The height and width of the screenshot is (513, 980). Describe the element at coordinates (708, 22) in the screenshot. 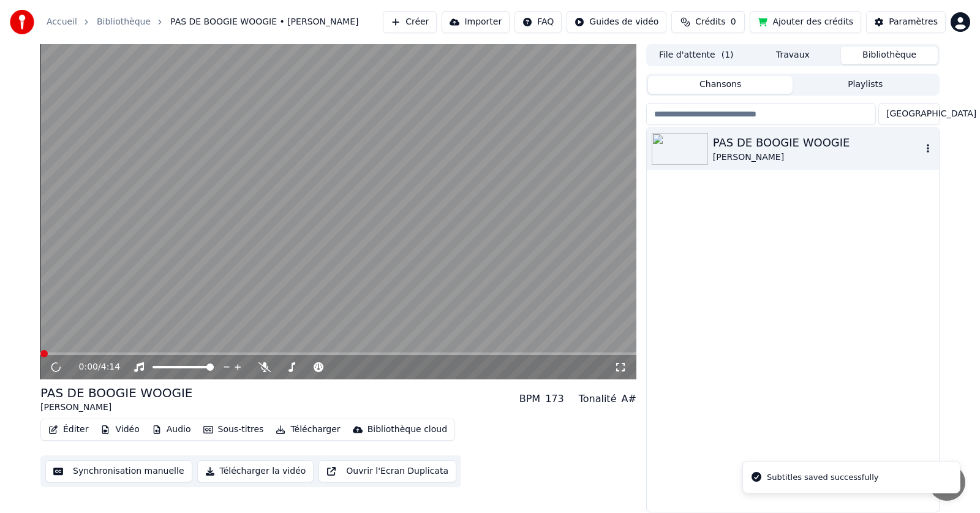

I see `button: Crédits0` at that location.